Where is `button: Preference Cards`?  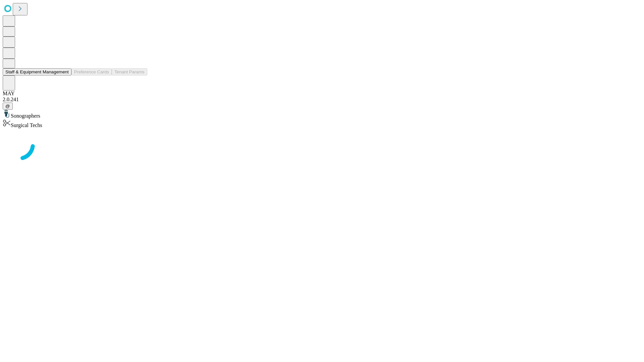
button: Preference Cards is located at coordinates (92, 72).